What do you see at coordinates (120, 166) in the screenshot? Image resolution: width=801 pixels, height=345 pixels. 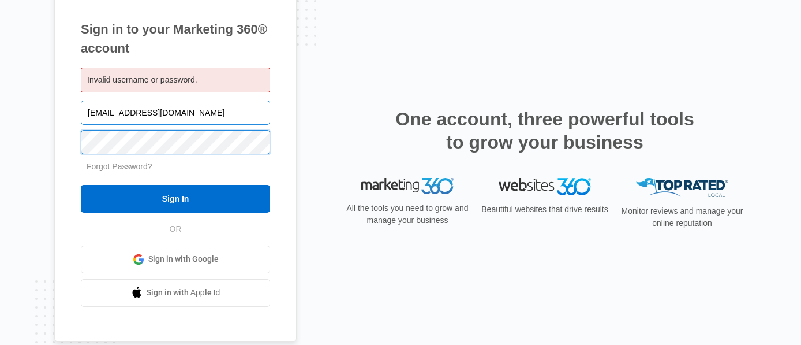 I see `a: Forgot Password?` at bounding box center [120, 166].